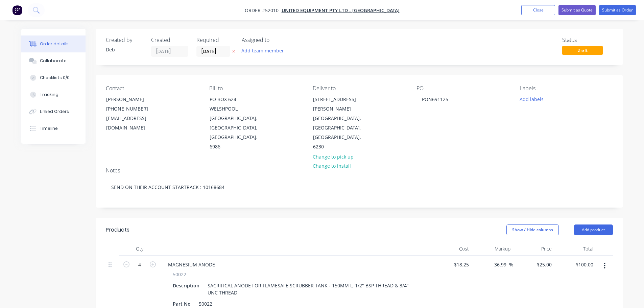  I want to click on div: Created, so click(170, 40).